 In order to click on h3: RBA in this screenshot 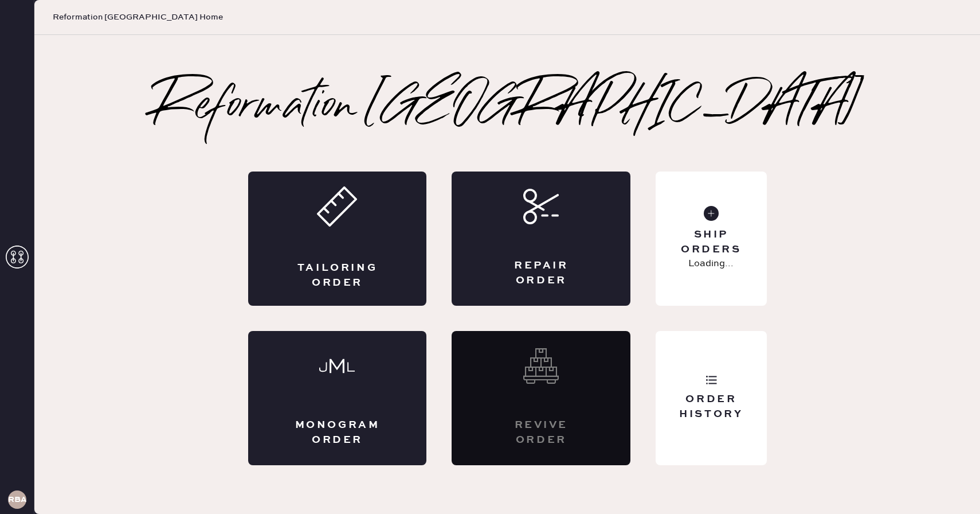, I will do `click(18, 500)`.